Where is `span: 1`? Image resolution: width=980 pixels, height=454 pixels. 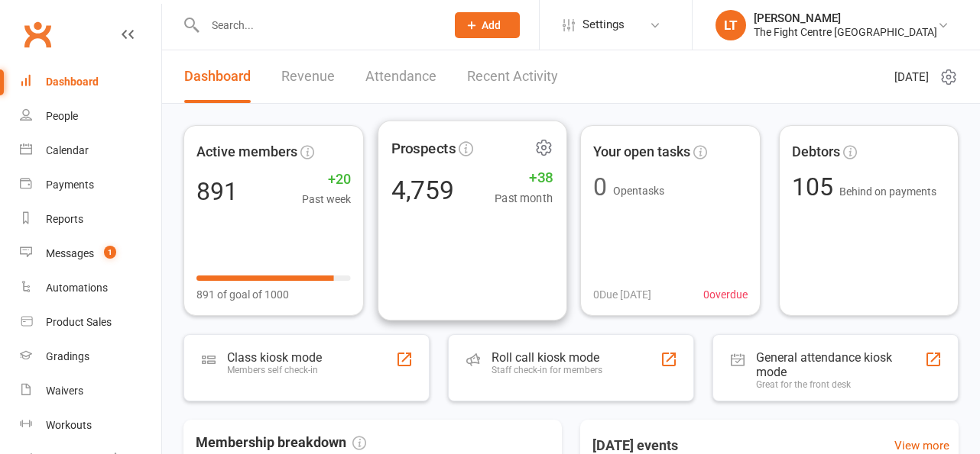
span: 1 is located at coordinates (110, 252).